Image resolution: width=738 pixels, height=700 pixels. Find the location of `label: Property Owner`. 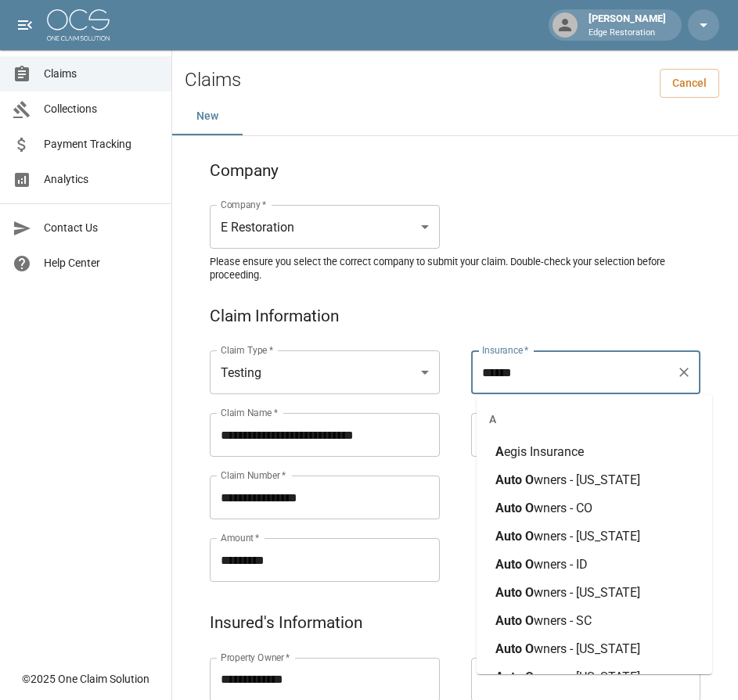

label: Property Owner is located at coordinates (255, 657).